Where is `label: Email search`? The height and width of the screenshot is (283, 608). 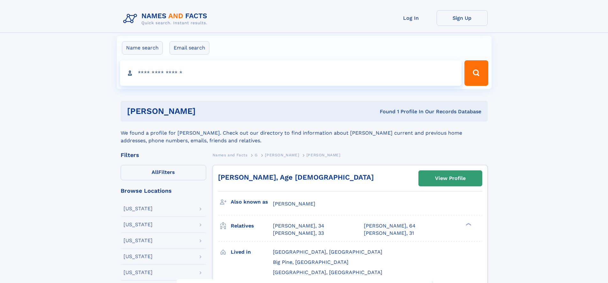 label: Email search is located at coordinates (189, 48).